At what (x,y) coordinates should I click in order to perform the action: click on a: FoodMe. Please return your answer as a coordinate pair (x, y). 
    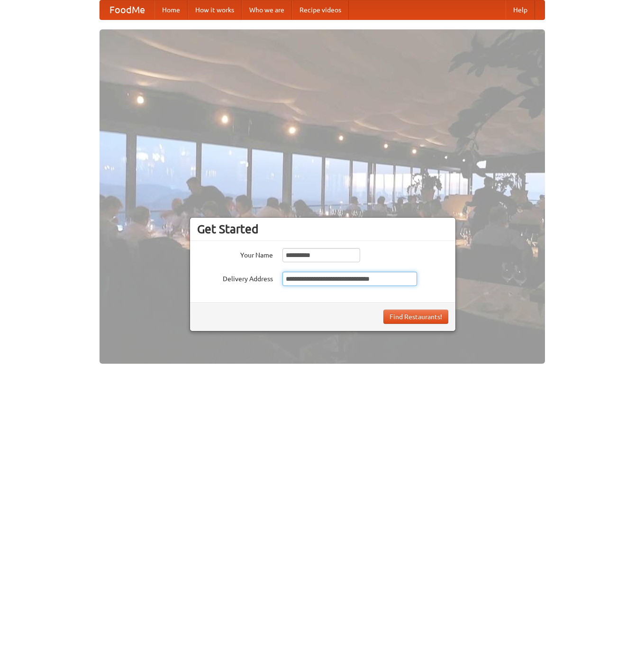
    Looking at the image, I should click on (127, 10).